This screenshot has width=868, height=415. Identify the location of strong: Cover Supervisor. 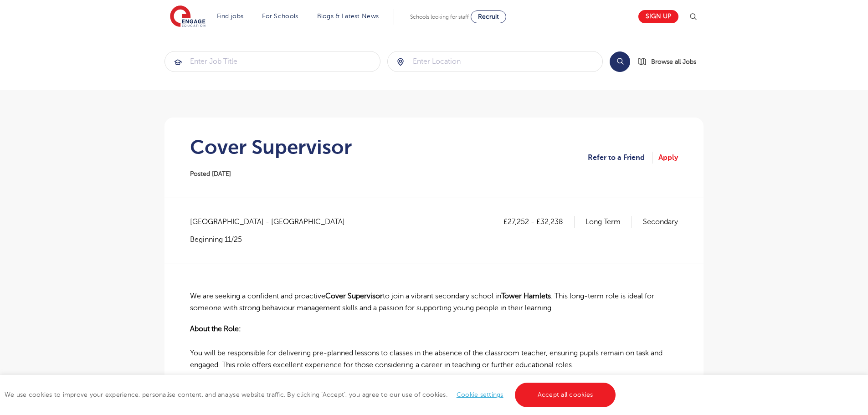
(354, 296).